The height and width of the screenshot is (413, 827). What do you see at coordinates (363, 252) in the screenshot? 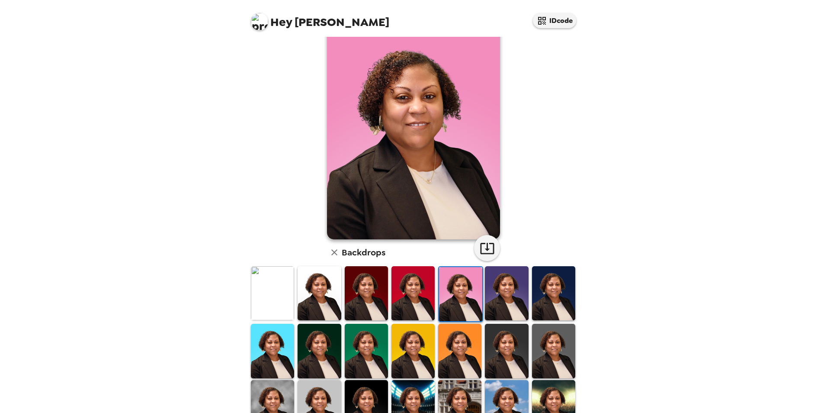
I see `h6: Backdrops` at bounding box center [363, 252].